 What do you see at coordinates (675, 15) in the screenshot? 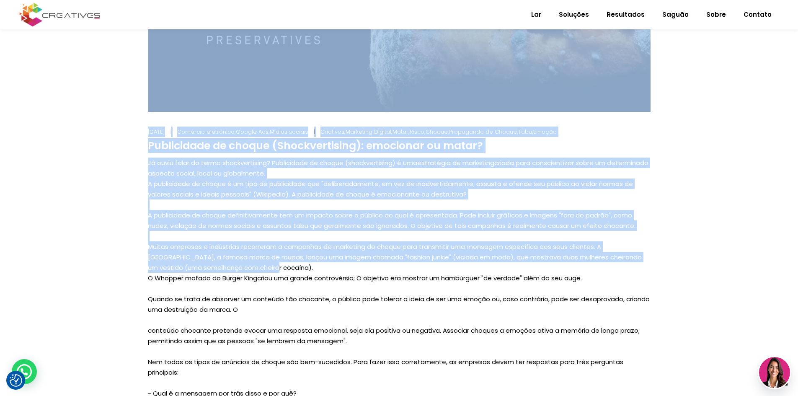
I see `a: Saguão` at bounding box center [675, 15].